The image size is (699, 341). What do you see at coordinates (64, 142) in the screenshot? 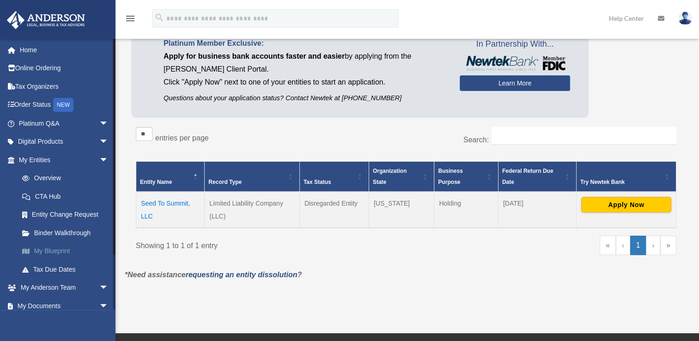
I see `a: Digital Productsarrow_drop_down` at bounding box center [64, 142].